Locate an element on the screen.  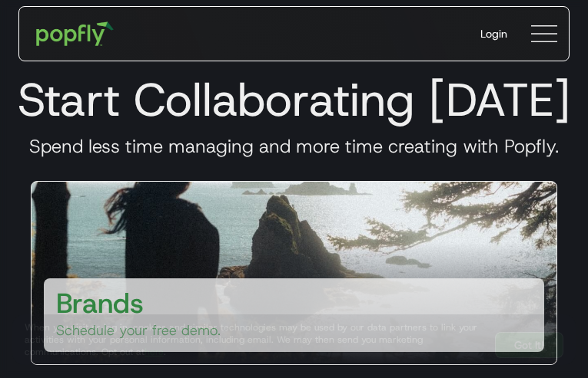
div: When you visit or log in, cookies and similar technologies may be used by our data partners to li... is located at coordinates (253, 340).